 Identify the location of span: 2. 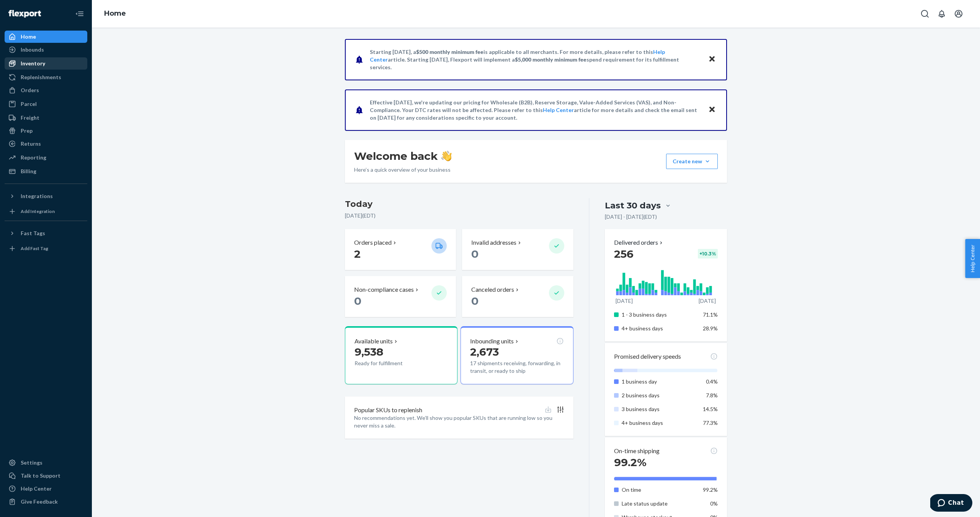
(357, 254).